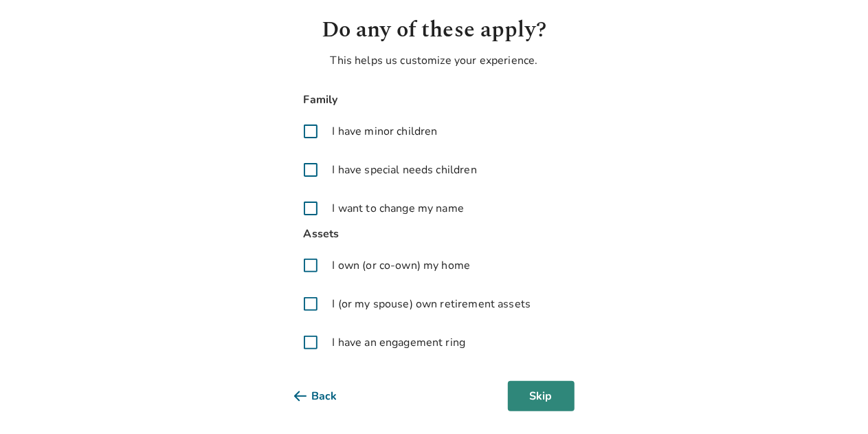  Describe the element at coordinates (385, 132) in the screenshot. I see `span: I have minor children` at that location.